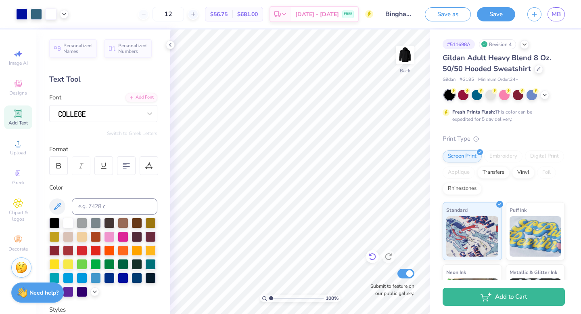 The image size is (581, 314). I want to click on span: Metallic & Glitter Ink, so click(534, 272).